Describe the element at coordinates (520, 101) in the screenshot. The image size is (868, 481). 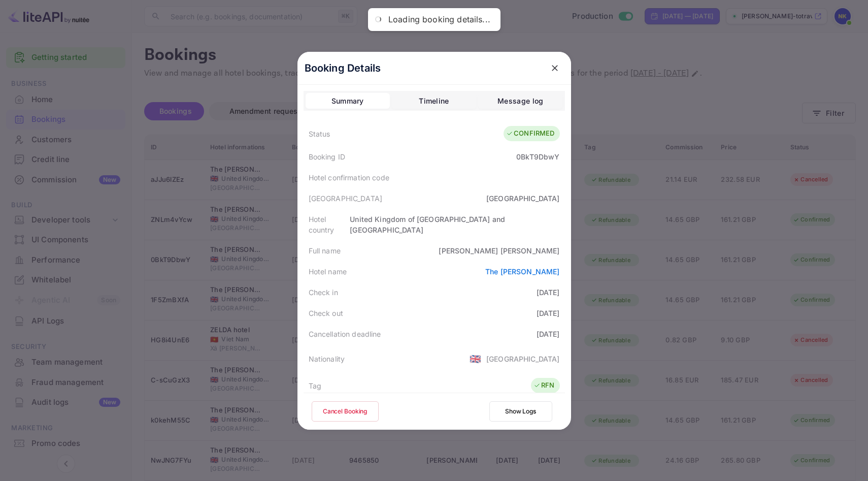
I see `button: Message log` at that location.